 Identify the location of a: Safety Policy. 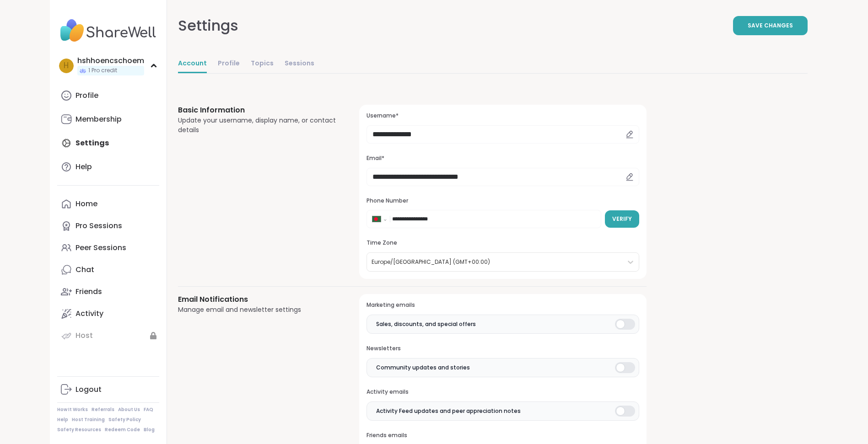
(125, 420).